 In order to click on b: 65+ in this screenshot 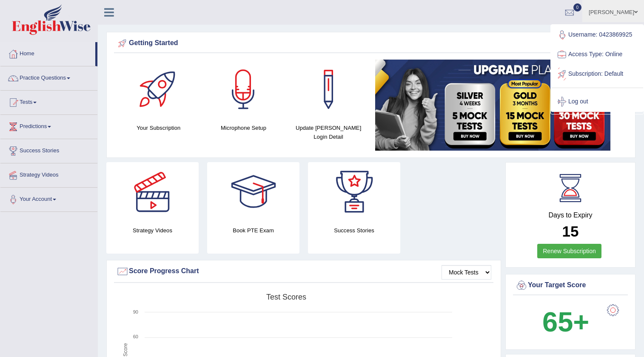, I will do `click(566, 322)`.